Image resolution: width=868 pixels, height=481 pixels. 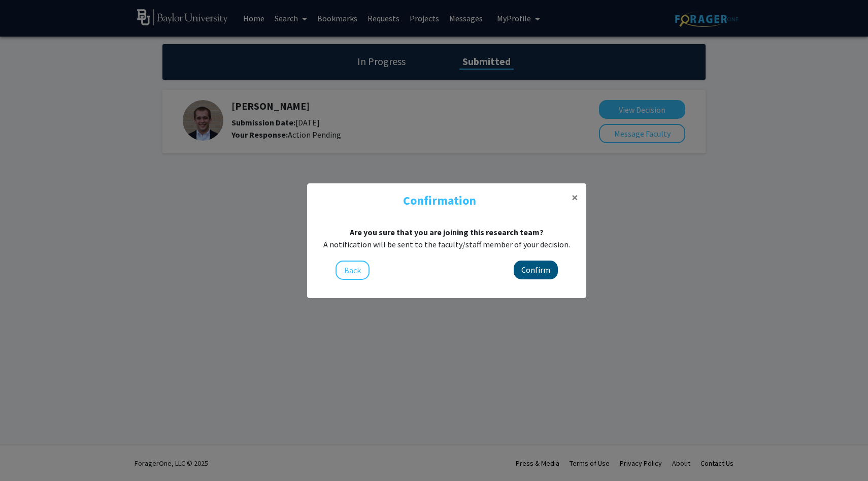 What do you see at coordinates (352, 270) in the screenshot?
I see `button: Back` at bounding box center [352, 270].